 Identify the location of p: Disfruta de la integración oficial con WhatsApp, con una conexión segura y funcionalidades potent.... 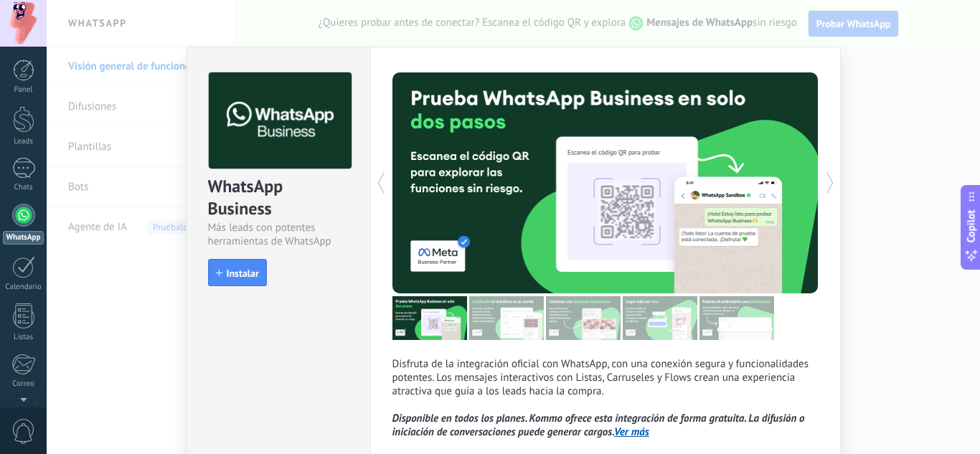
(606, 398).